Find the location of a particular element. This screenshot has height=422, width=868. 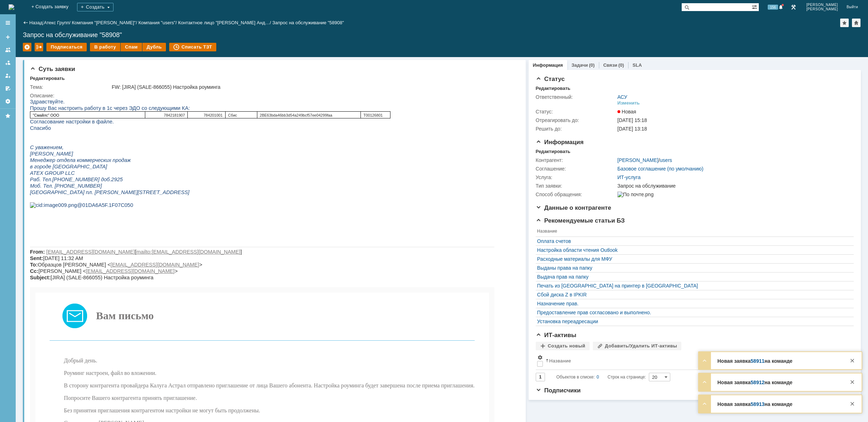

a: 58911 is located at coordinates (757, 361).